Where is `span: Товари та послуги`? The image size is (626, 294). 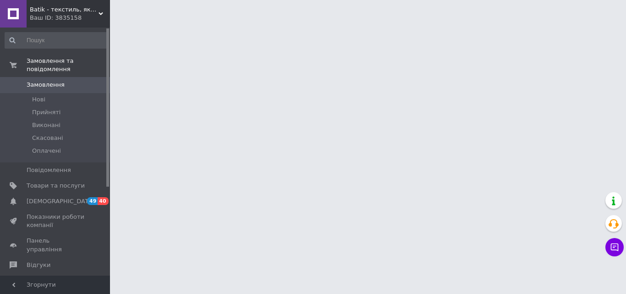 span: Товари та послуги is located at coordinates (55, 186).